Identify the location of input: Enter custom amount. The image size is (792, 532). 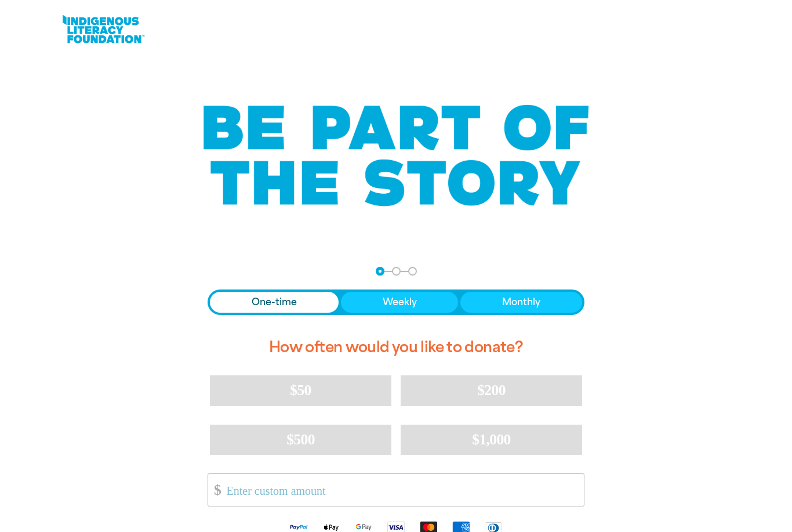
(402, 490).